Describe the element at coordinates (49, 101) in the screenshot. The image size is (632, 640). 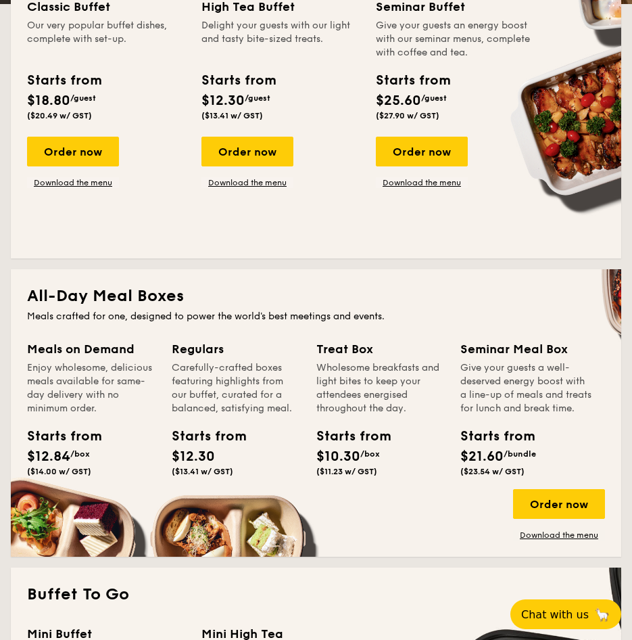
I see `span: $18.80` at that location.